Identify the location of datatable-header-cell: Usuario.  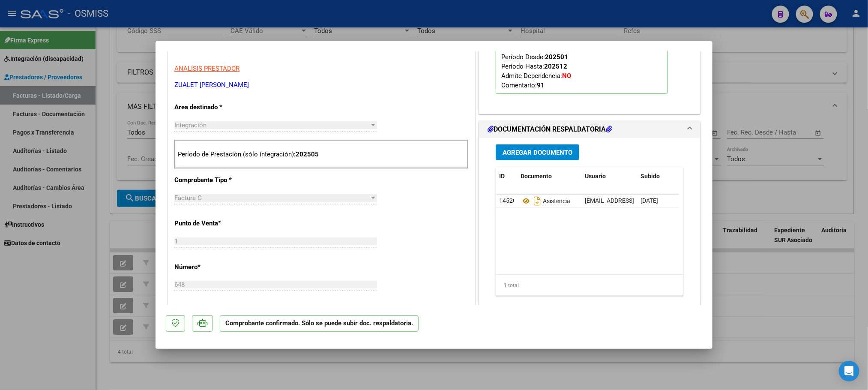
(609, 176).